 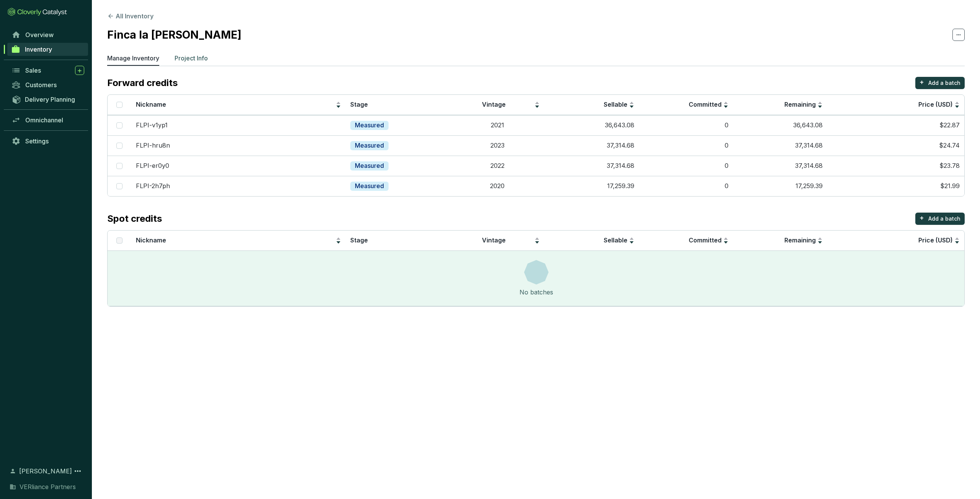 I want to click on div: No batches, so click(x=536, y=292).